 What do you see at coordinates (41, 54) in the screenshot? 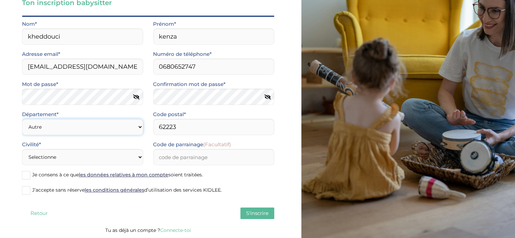
I see `label: Adresse email*` at bounding box center [41, 54].